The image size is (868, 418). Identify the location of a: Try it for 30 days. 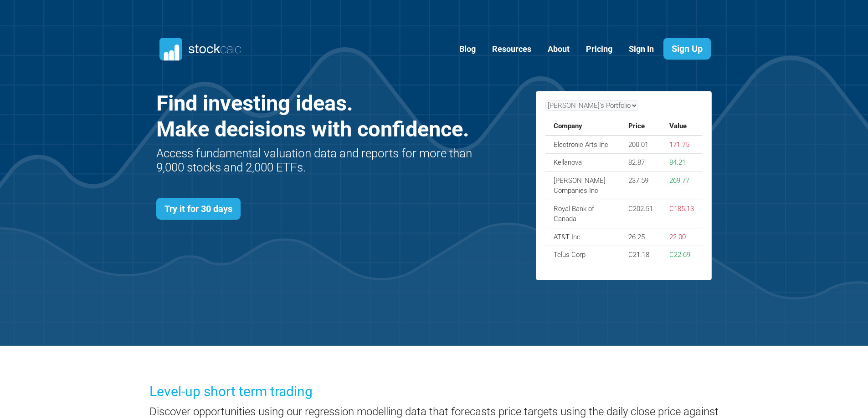
(198, 209).